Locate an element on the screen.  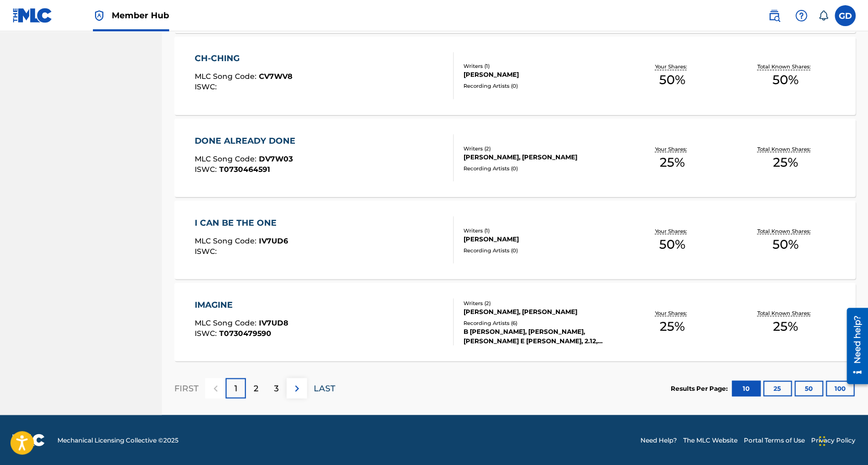
div: DONE ALREADY DONE is located at coordinates (248, 140).